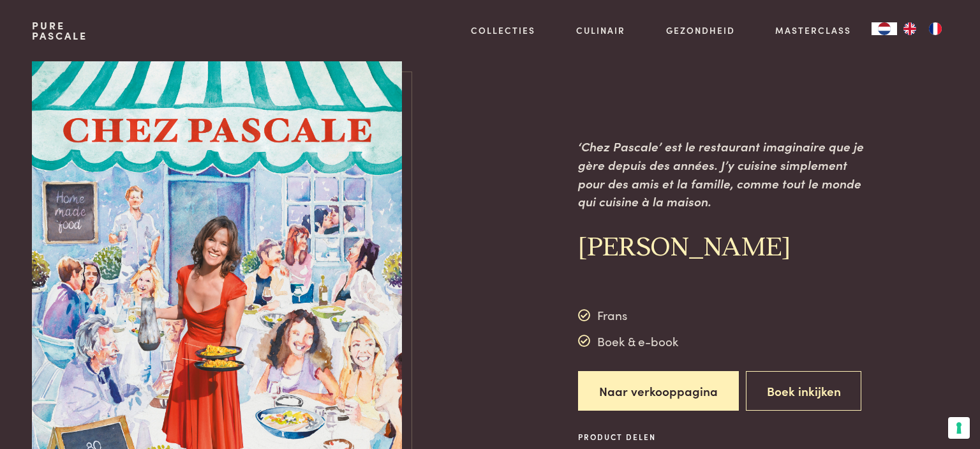 The image size is (980, 449). I want to click on a: Culinair, so click(600, 30).